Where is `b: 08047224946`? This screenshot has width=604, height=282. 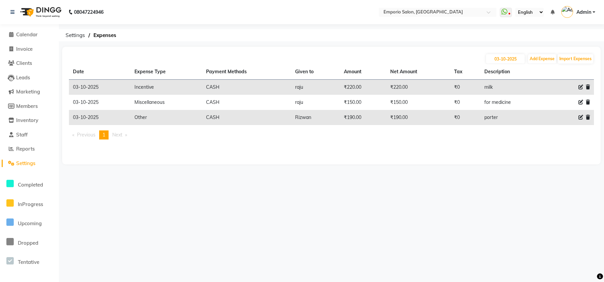 b: 08047224946 is located at coordinates (89, 12).